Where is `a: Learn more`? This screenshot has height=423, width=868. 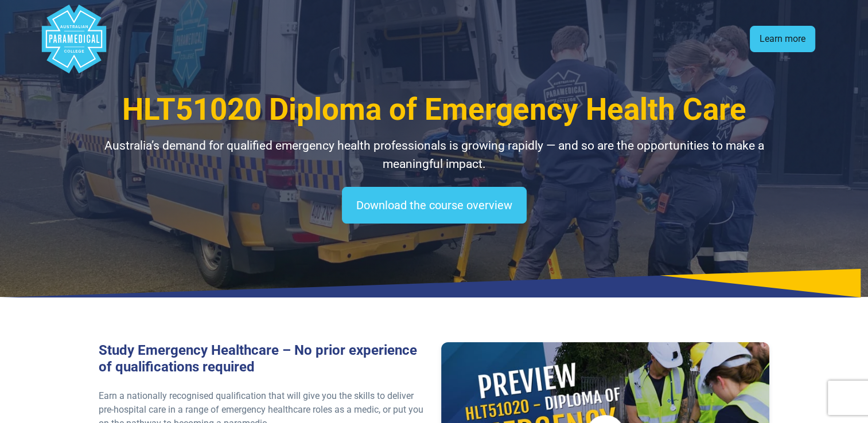 a: Learn more is located at coordinates (782, 39).